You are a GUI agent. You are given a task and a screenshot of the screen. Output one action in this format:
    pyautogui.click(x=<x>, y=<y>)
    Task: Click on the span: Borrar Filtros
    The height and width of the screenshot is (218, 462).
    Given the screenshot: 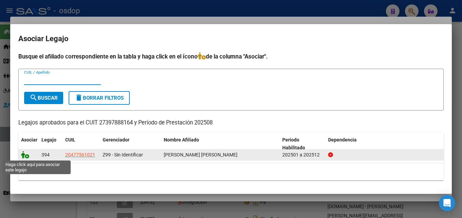 What is the action you would take?
    pyautogui.click(x=99, y=98)
    